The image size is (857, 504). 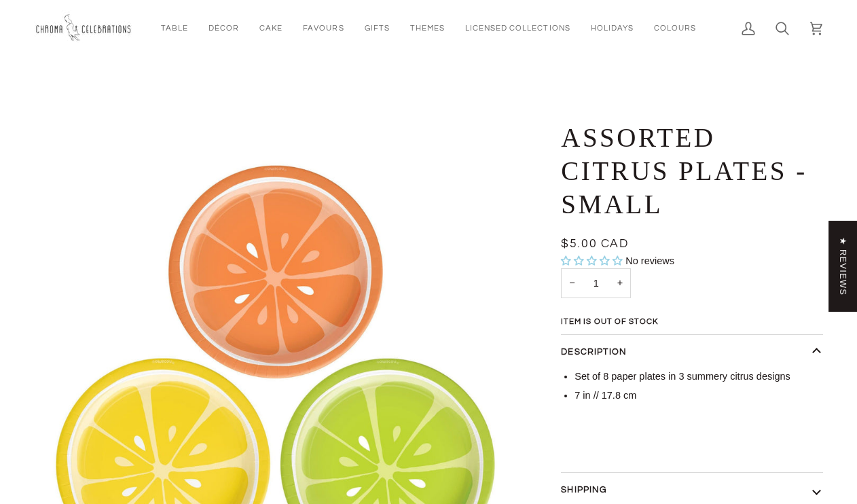 What do you see at coordinates (271, 28) in the screenshot?
I see `span: Cake` at bounding box center [271, 28].